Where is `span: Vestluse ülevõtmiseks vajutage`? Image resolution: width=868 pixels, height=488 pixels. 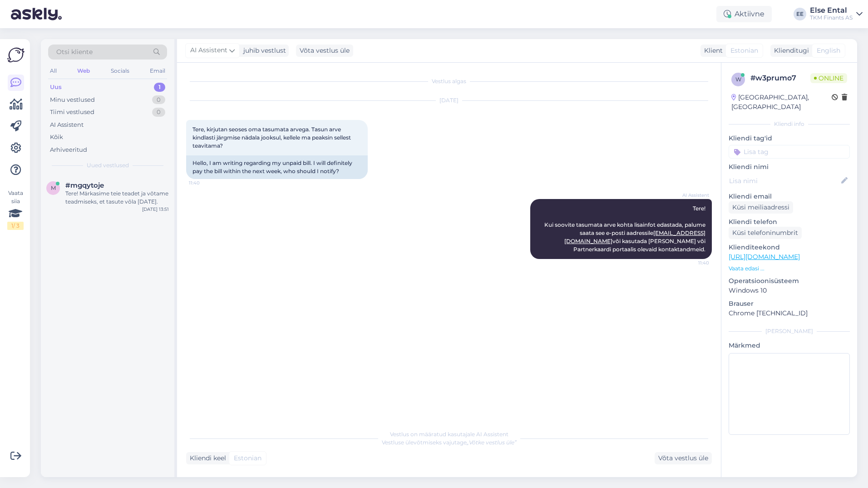
span: Vestluse ülevõtmiseks vajutage is located at coordinates (449, 442).